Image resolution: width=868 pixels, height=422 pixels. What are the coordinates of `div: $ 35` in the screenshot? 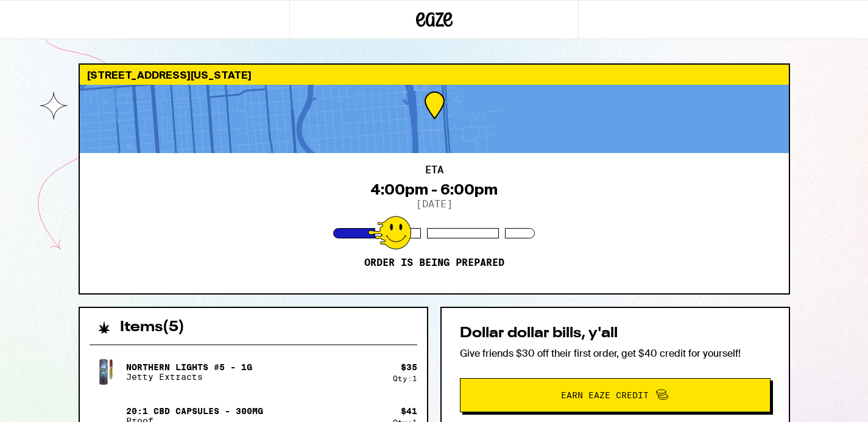 It's located at (409, 367).